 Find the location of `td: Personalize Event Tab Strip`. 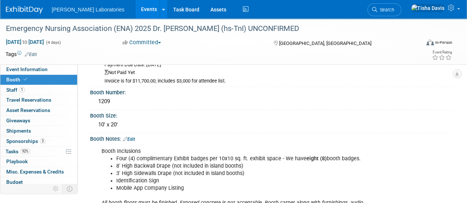

td: Personalize Event Tab Strip is located at coordinates (56, 189).